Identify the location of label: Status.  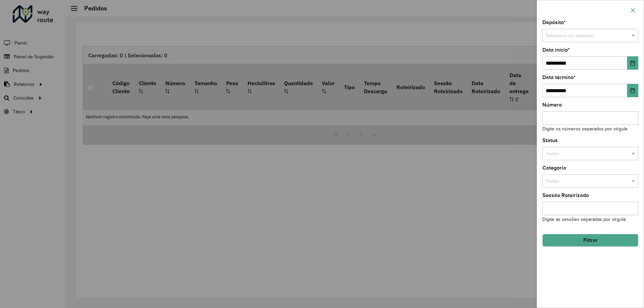
(550, 140).